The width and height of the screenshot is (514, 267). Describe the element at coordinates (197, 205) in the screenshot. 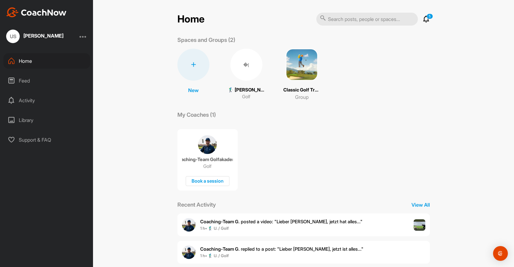

I see `p: Recent Activity` at that location.